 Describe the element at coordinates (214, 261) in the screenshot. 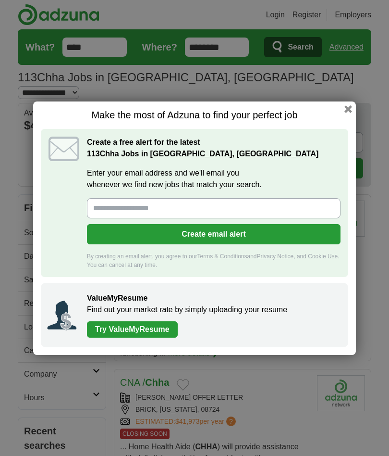

I see `div: By creating an email alert, you agree to our and , and Cookie Use. You can cancel at any time.` at that location.